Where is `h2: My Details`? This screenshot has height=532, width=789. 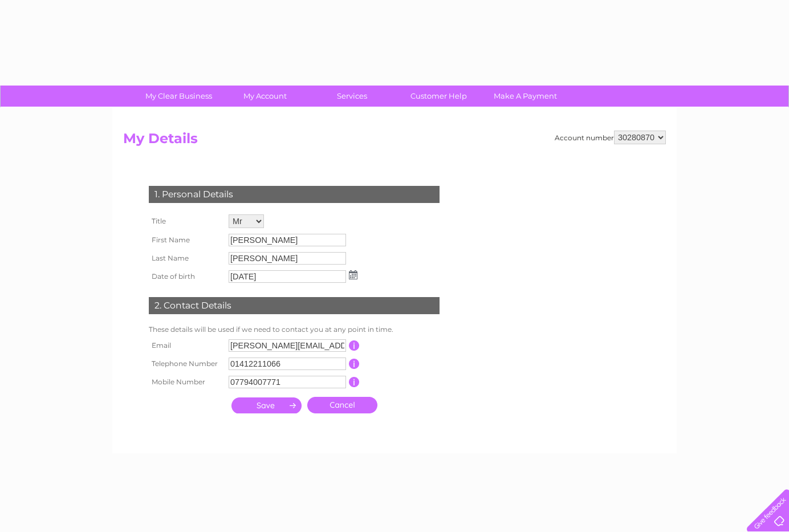 h2: My Details is located at coordinates (394, 142).